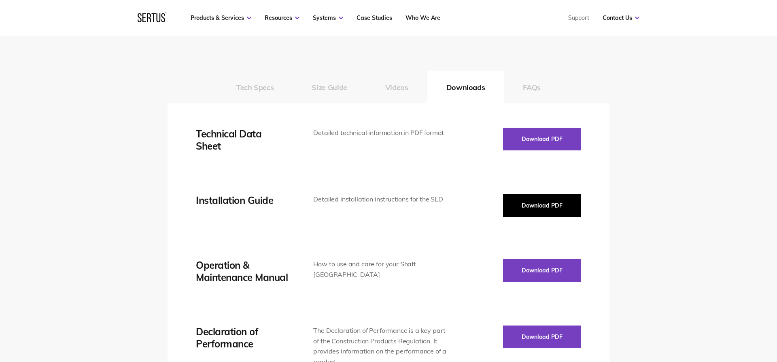 This screenshot has width=777, height=362. Describe the element at coordinates (243, 271) in the screenshot. I see `div: Operation & Maintenance Manual` at that location.